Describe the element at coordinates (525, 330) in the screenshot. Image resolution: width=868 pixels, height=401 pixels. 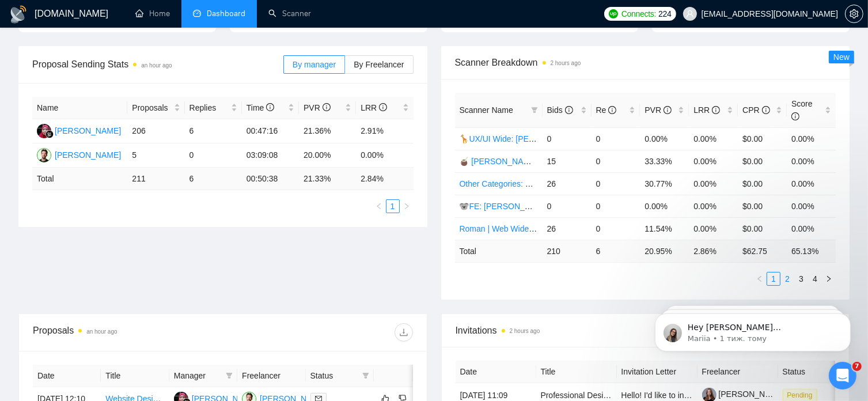
I see `time: 2 hours ago` at that location.